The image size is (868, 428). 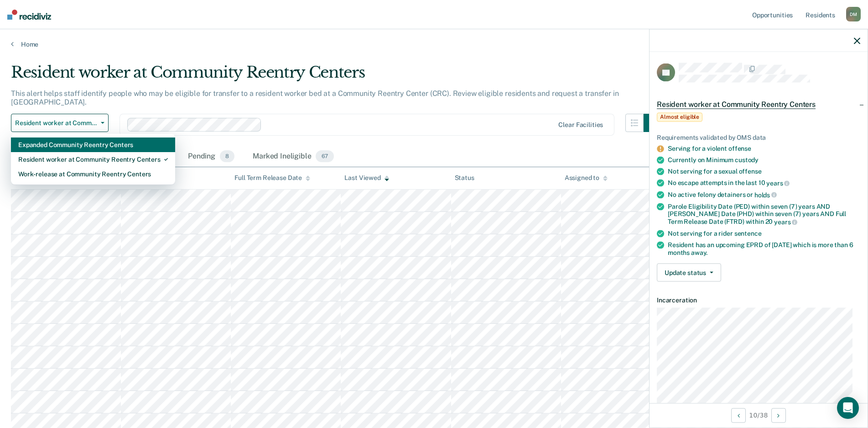 I want to click on div: D M, so click(x=853, y=15).